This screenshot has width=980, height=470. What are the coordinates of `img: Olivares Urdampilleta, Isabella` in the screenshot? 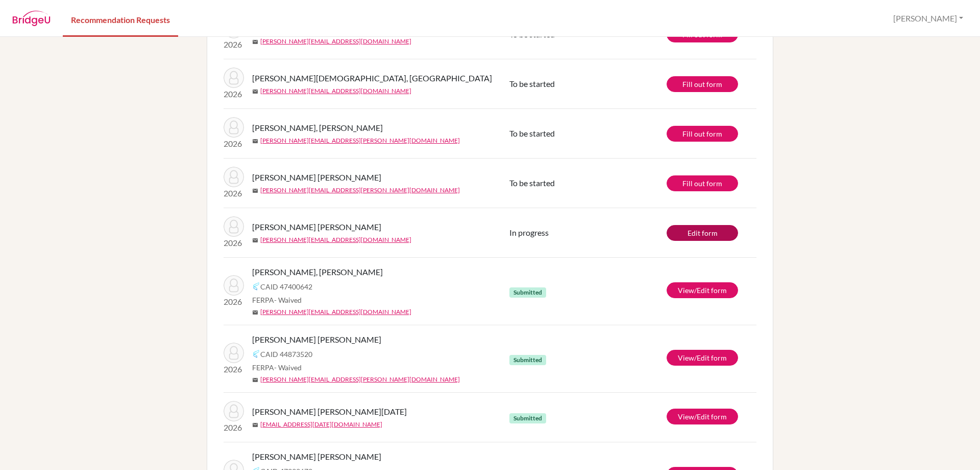 It's located at (234, 226).